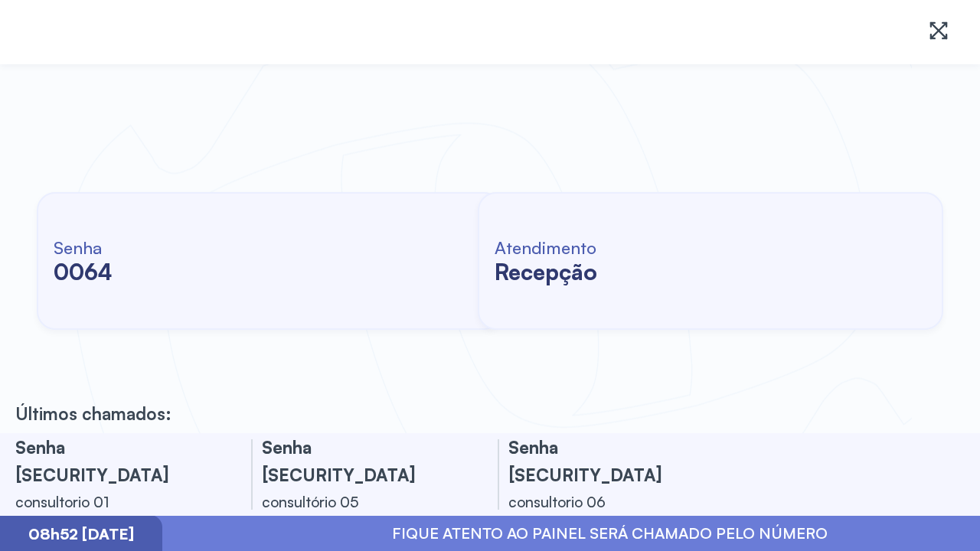 This screenshot has width=980, height=551. What do you see at coordinates (93, 413) in the screenshot?
I see `p: Últimos chamados:` at bounding box center [93, 413].